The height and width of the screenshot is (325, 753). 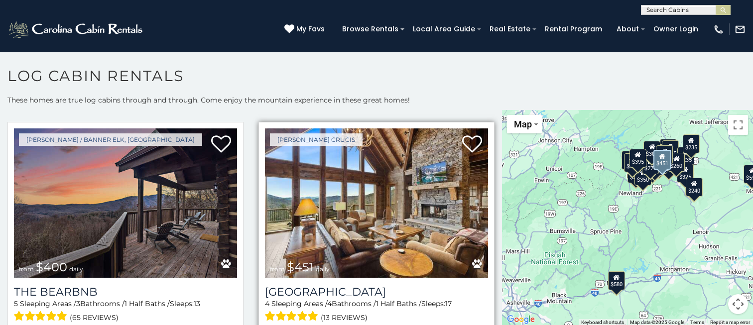 What do you see at coordinates (643, 176) in the screenshot?
I see `div: $350` at bounding box center [643, 176].